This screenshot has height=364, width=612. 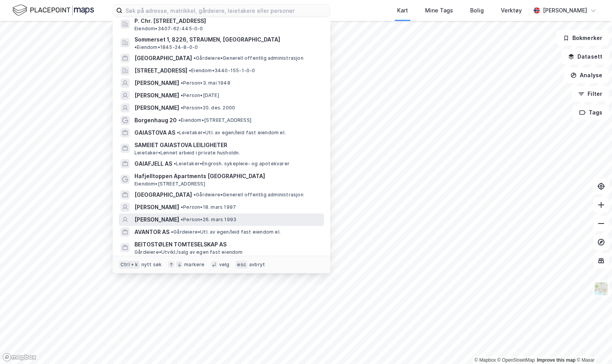 What do you see at coordinates (152, 232) in the screenshot?
I see `span: AVANTOR AS` at bounding box center [152, 232].